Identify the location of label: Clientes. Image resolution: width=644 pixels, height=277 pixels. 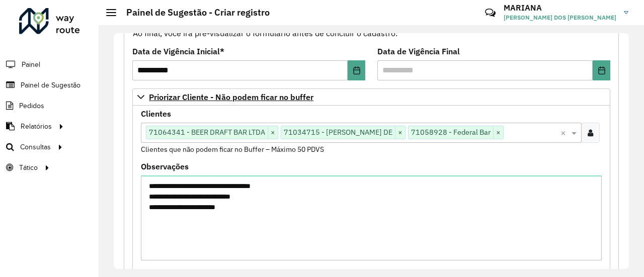
(156, 114).